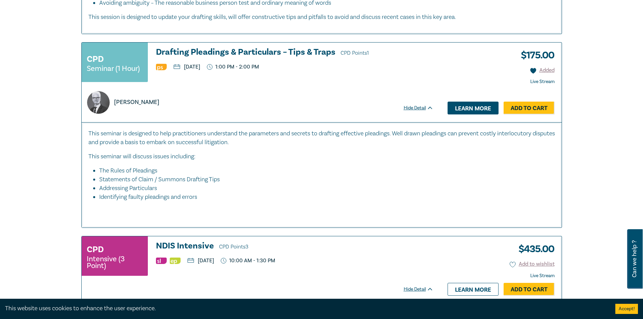 Image resolution: width=643 pixels, height=319 pixels. I want to click on span: CPD Points 1, so click(355, 53).